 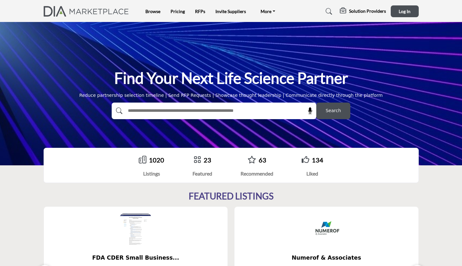 I want to click on h2: FEATURED LISTINGS, so click(x=231, y=196).